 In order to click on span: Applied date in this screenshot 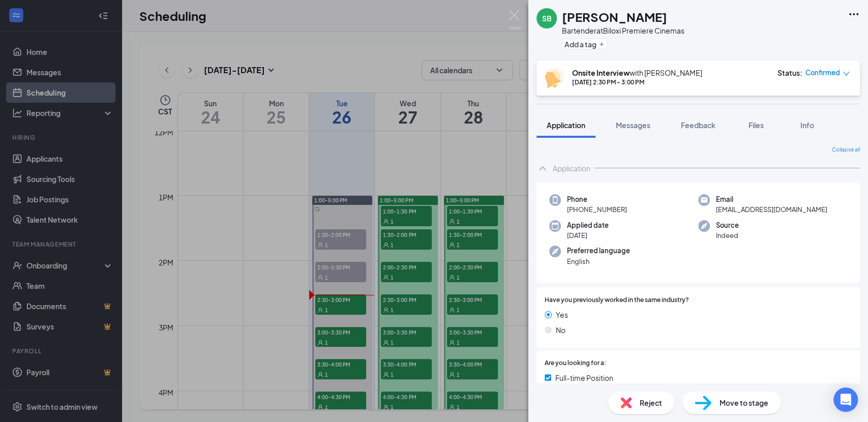, I will do `click(588, 225)`.